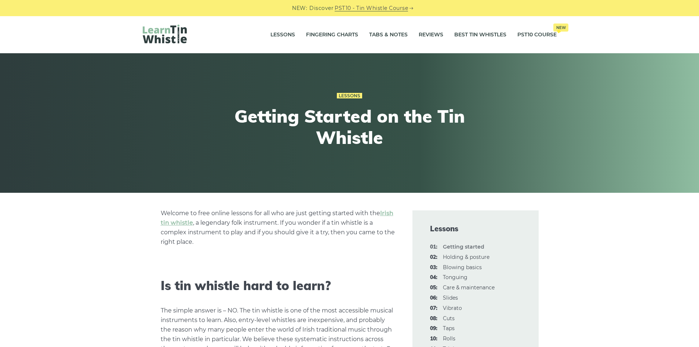  What do you see at coordinates (450, 298) in the screenshot?
I see `a: 06:Slides` at bounding box center [450, 298].